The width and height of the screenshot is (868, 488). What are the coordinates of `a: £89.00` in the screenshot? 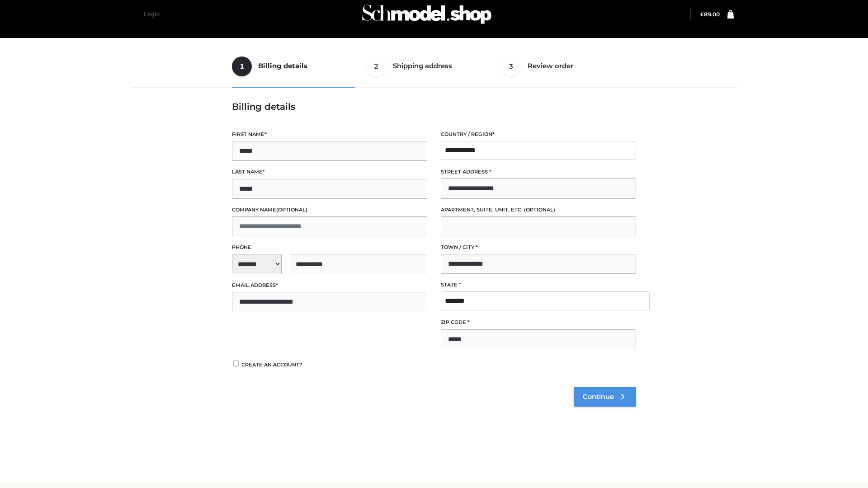 It's located at (710, 14).